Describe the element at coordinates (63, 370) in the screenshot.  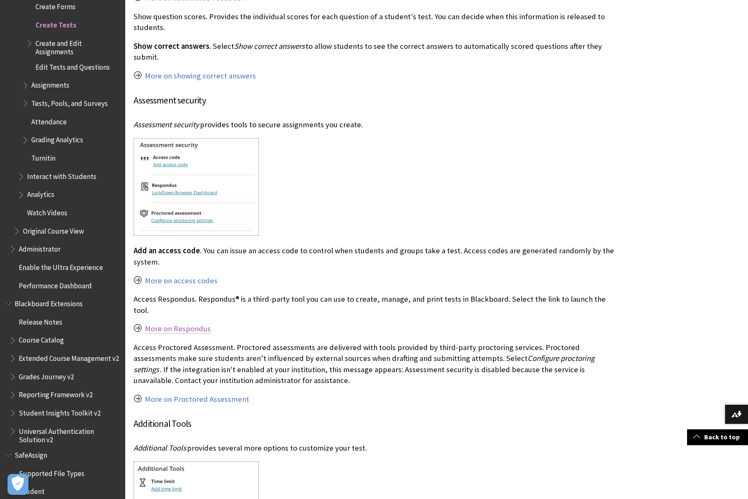
I see `nav: Book outline for Blackboard Extensions` at that location.